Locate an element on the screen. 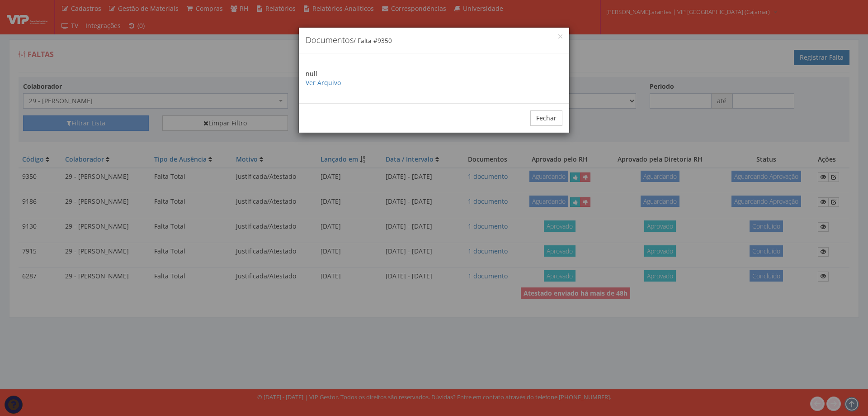 The image size is (868, 416). a: Ver Arquivo is located at coordinates (323, 82).